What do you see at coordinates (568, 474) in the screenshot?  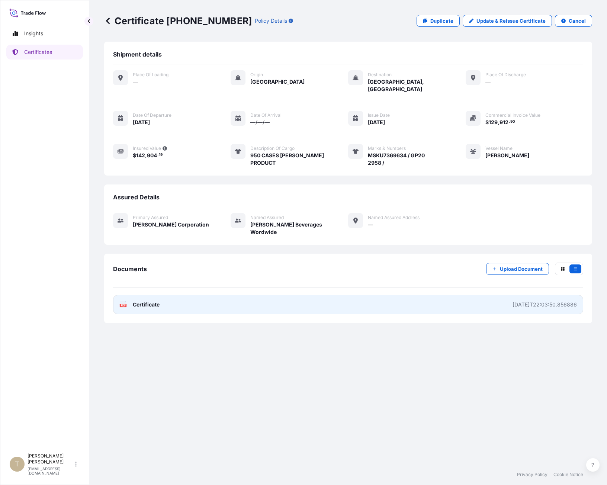 I see `p: Cookie Notice` at bounding box center [568, 474].